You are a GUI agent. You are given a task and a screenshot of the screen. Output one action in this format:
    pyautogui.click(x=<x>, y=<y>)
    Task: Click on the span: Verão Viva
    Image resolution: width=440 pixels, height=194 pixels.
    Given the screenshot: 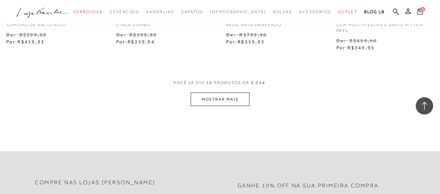 What is the action you would take?
    pyautogui.click(x=88, y=12)
    